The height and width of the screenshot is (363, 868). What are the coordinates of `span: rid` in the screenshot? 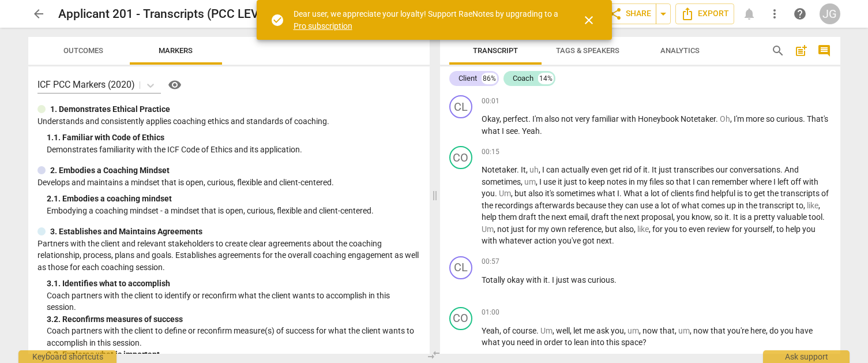 It's located at (628, 169).